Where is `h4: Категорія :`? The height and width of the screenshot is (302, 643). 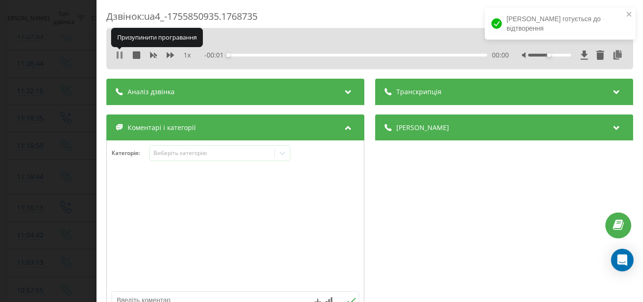
h4: Категорія : is located at coordinates (130, 153).